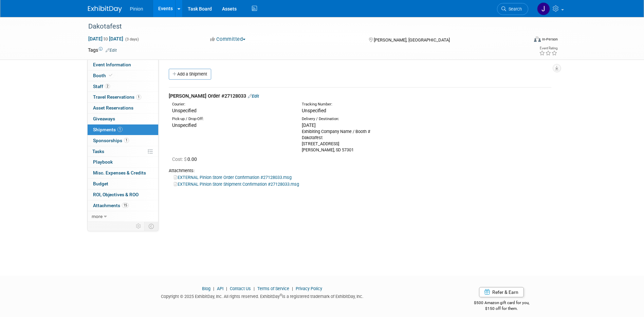 This screenshot has width=644, height=317. Describe the element at coordinates (186, 159) in the screenshot. I see `span: 0.00` at that location.